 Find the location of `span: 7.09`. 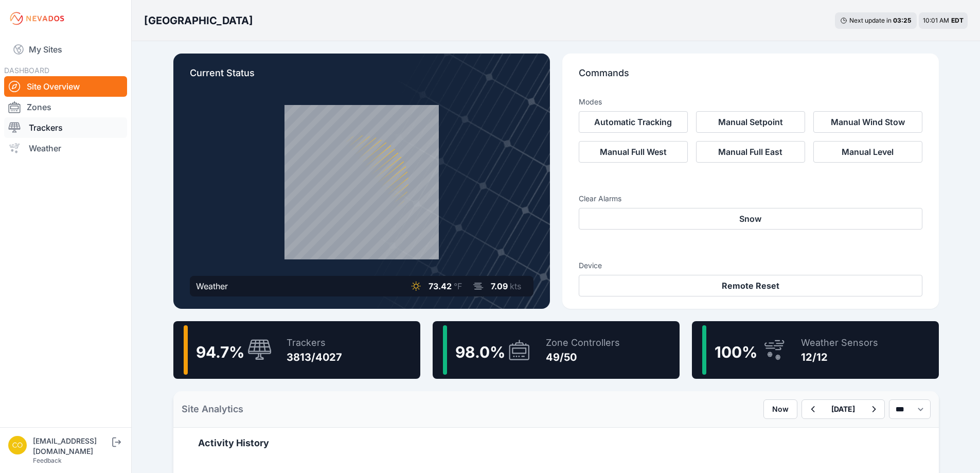

span: 7.09 is located at coordinates (499, 286).